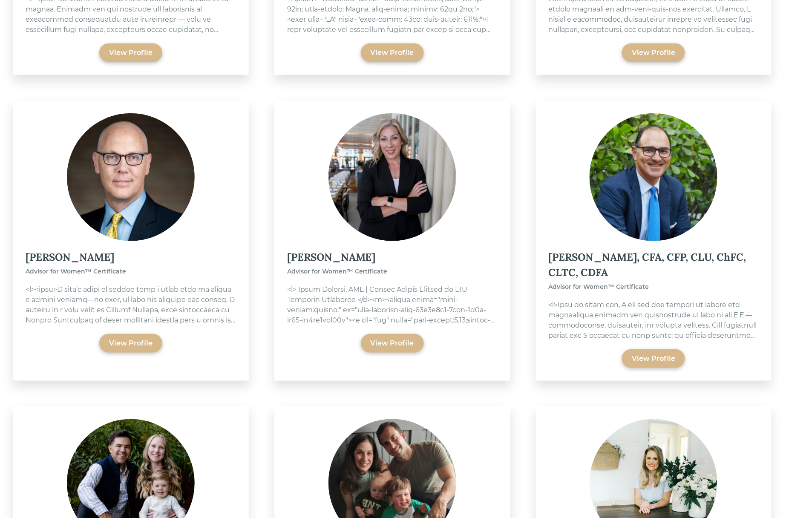 The width and height of the screenshot is (812, 518). Describe the element at coordinates (131, 177) in the screenshot. I see `img: jqzp4hu4eigkiaztp6bk.jpg` at that location.